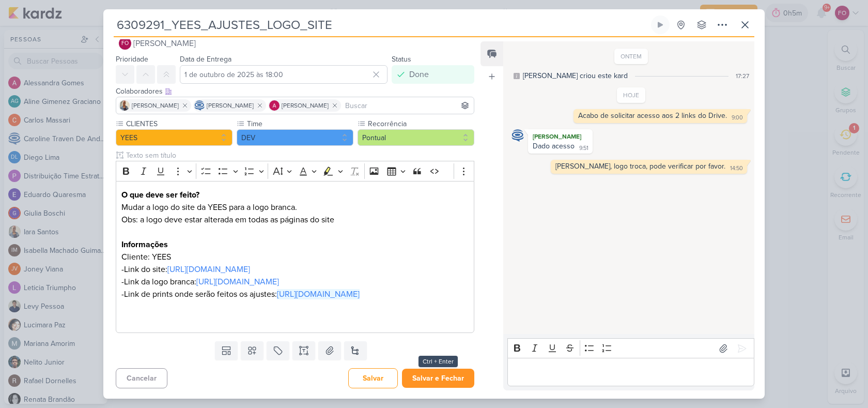  What do you see at coordinates (125, 44) in the screenshot?
I see `div: Fabio Oliveira` at bounding box center [125, 44].